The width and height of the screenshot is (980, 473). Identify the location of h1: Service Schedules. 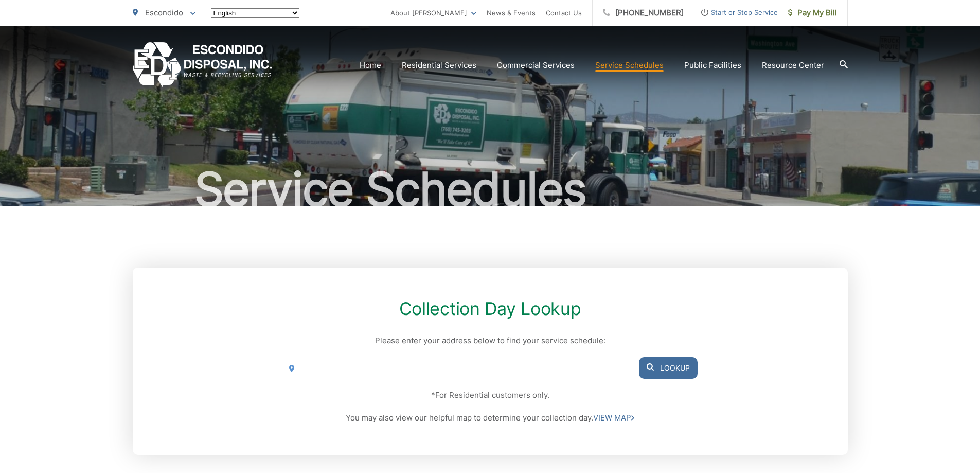
(490, 189).